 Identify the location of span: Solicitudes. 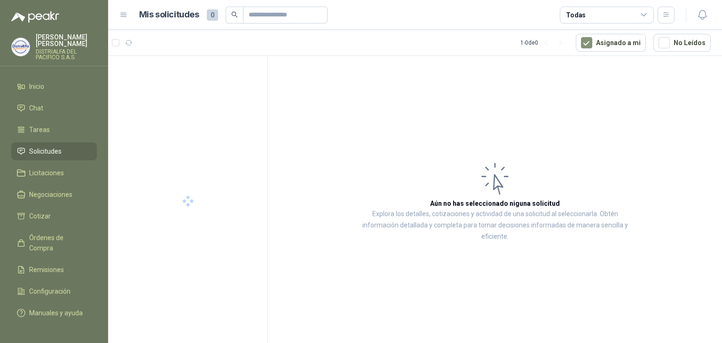
(45, 151).